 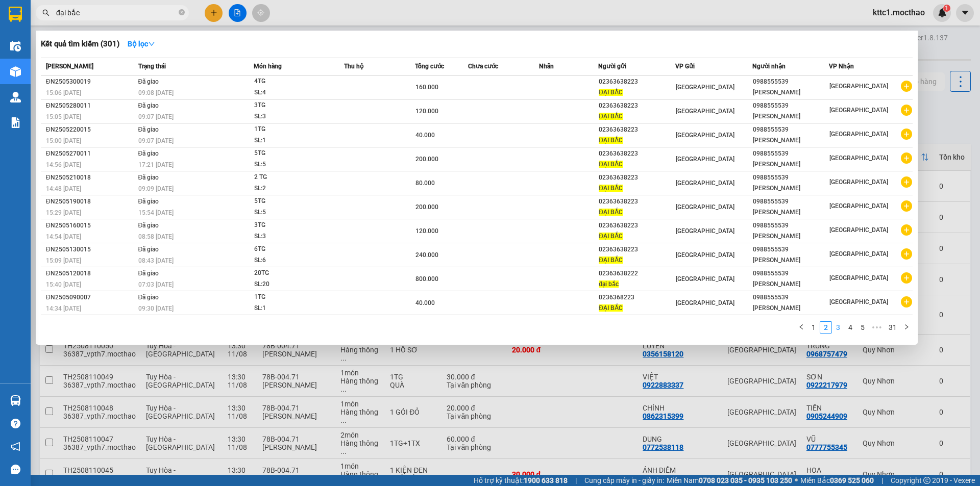 What do you see at coordinates (90, 129) in the screenshot?
I see `div: ĐN2505220015` at bounding box center [90, 129].